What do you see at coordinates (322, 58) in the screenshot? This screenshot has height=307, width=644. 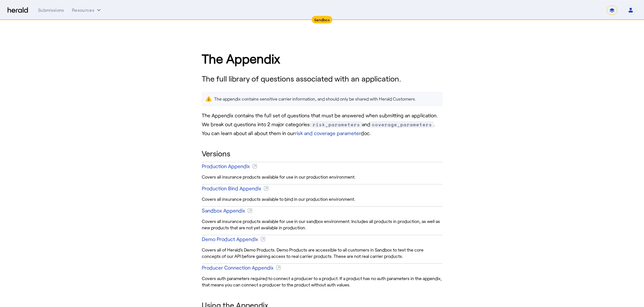 I see `h1: The Appendix` at bounding box center [322, 58].